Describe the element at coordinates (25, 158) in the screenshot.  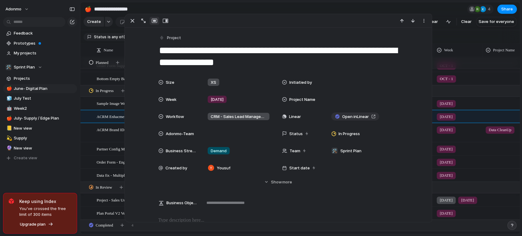
I see `span: Create view` at that location.